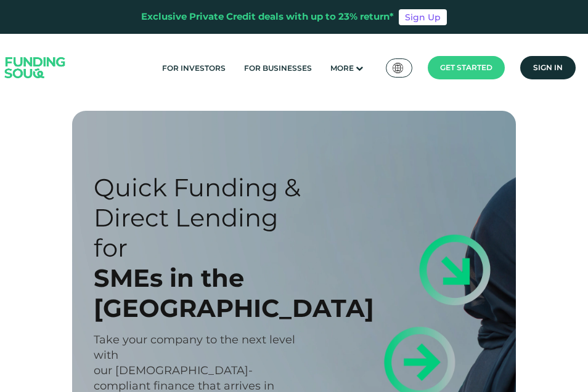 This screenshot has height=392, width=588. Describe the element at coordinates (193, 67) in the screenshot. I see `a: For Investors` at that location.